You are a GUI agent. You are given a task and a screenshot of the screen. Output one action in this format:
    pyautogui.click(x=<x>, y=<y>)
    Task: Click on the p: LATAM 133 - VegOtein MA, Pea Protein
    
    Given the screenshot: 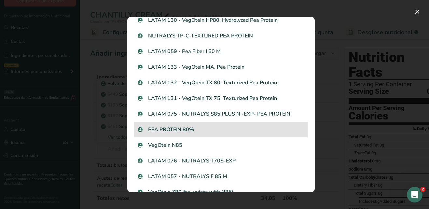 What is the action you would take?
    pyautogui.click(x=221, y=67)
    